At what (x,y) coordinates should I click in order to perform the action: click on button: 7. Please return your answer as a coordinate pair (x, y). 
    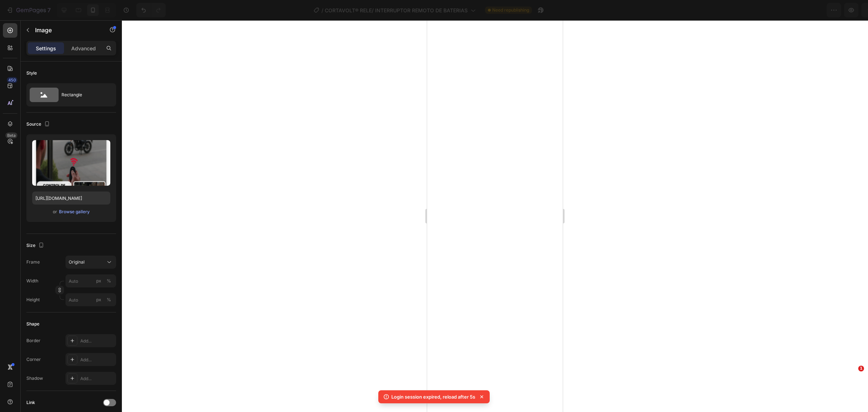
    Looking at the image, I should click on (29, 10).